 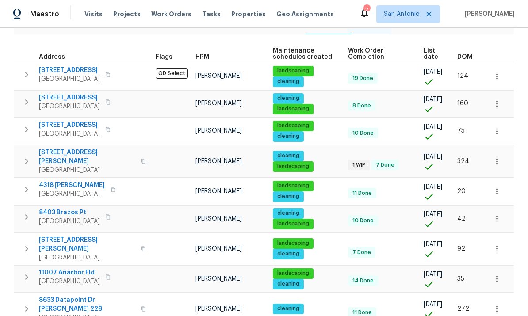 What do you see at coordinates (305, 14) in the screenshot?
I see `span: Geo Assignments` at bounding box center [305, 14].